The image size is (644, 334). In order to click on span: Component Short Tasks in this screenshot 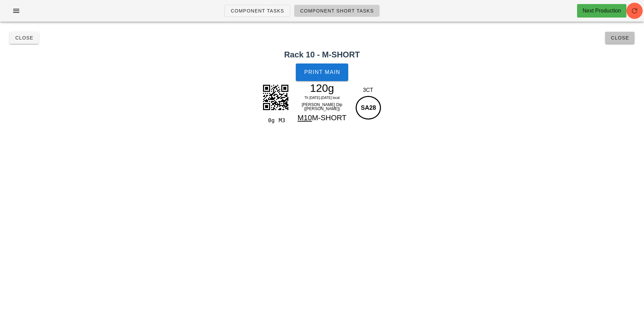, I will do `click(337, 11)`.